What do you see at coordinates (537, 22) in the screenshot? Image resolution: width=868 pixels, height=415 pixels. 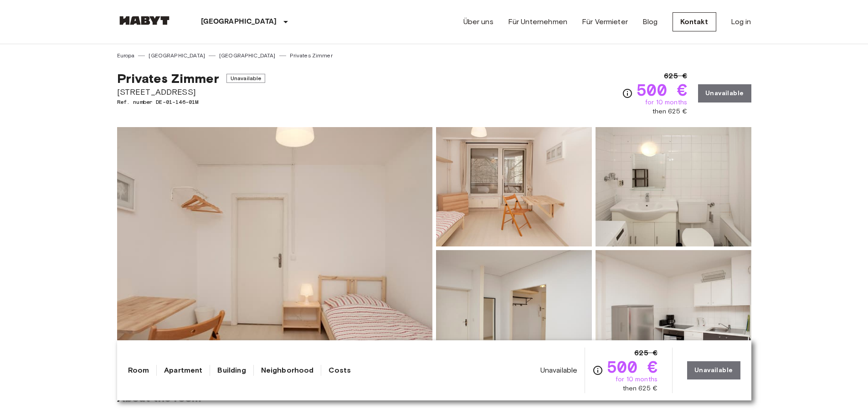 I see `a: Für Unternehmen` at bounding box center [537, 22].